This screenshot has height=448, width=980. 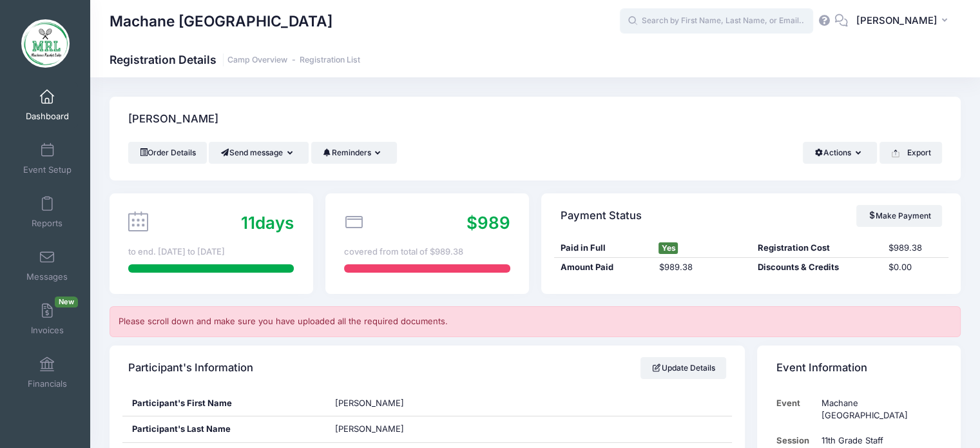 What do you see at coordinates (47, 318) in the screenshot?
I see `a: InvoicesNew` at bounding box center [47, 318].